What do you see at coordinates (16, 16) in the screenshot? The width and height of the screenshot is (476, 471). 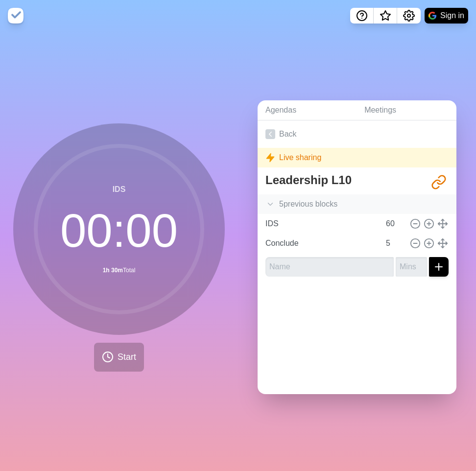 I see `img: timeblocks logo` at bounding box center [16, 16].